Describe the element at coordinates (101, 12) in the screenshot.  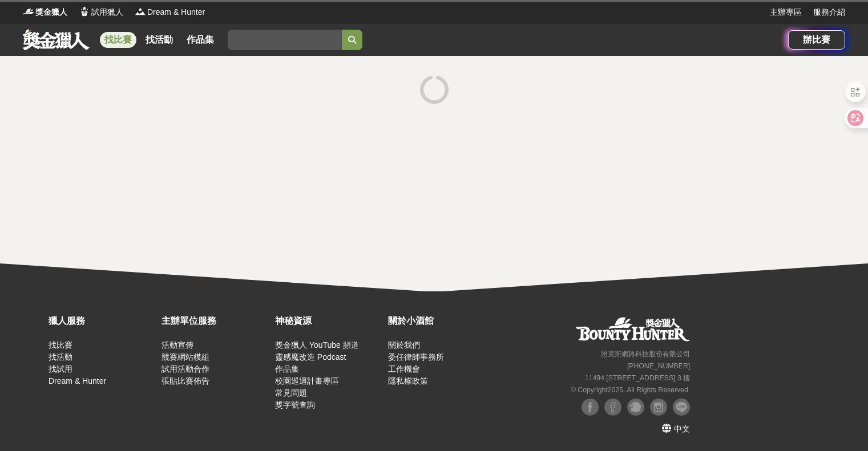
I see `a: Logo試用獵人` at that location.